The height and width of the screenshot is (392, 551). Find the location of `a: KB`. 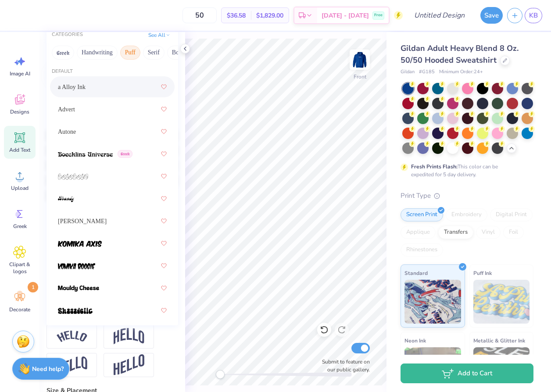

a: KB is located at coordinates (534, 15).